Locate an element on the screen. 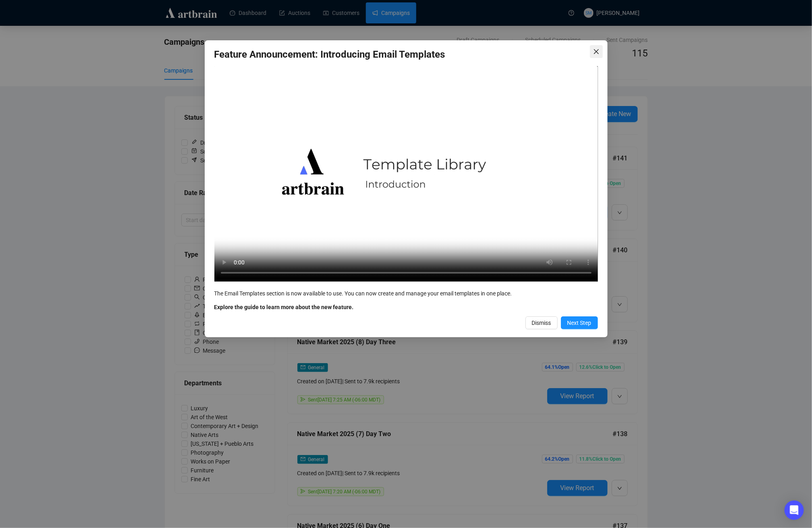  h3: Feature Announcement: Introducing Email Templates is located at coordinates (406, 55).